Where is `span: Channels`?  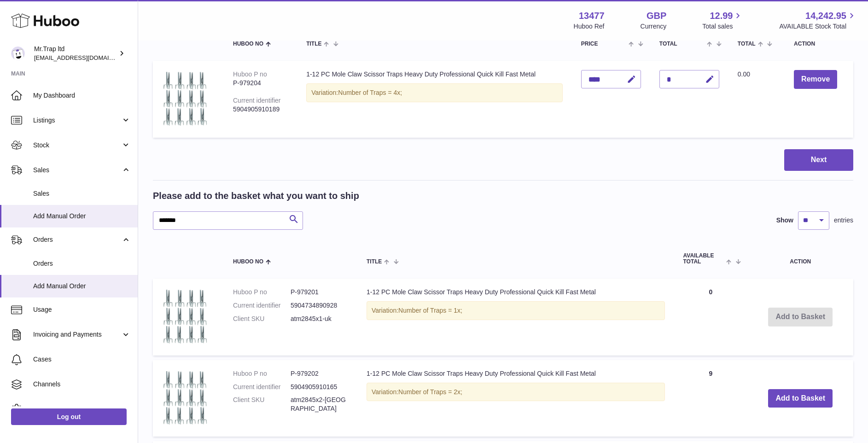
span: Channels is located at coordinates (82, 384).